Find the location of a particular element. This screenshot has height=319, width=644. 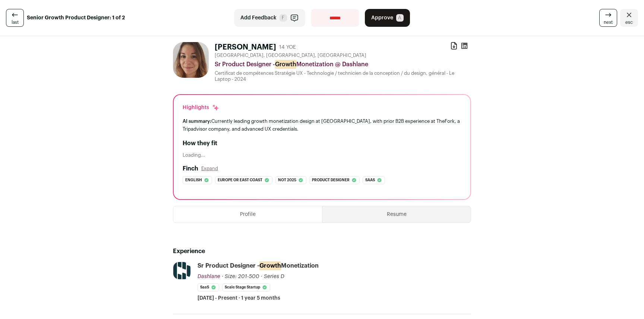

h2: Experience is located at coordinates (322, 251).